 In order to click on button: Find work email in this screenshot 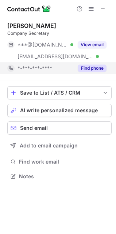, I will do `click(60, 161)`.